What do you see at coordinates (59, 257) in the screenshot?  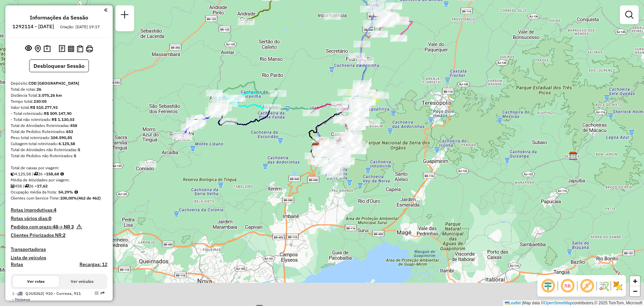 I see `h4: Lista de veículos` at bounding box center [59, 257].